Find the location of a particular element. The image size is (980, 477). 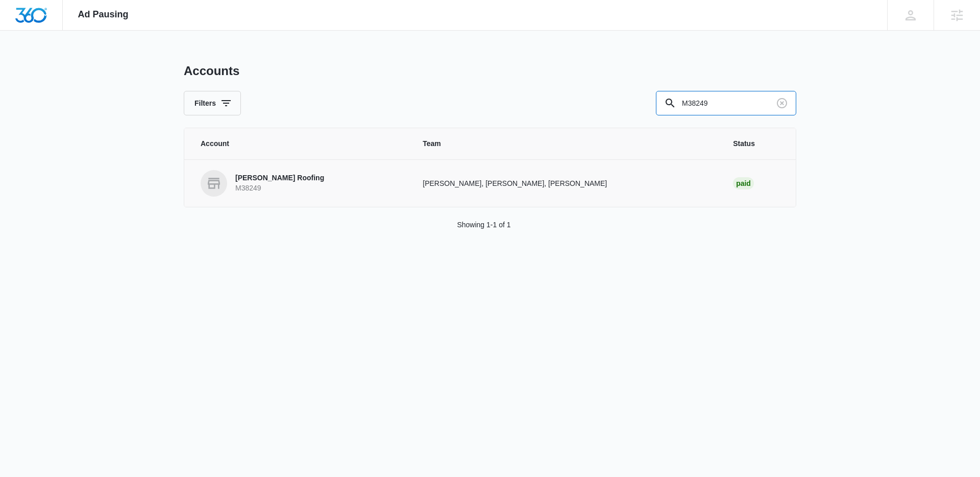

span: Team is located at coordinates (566, 144).